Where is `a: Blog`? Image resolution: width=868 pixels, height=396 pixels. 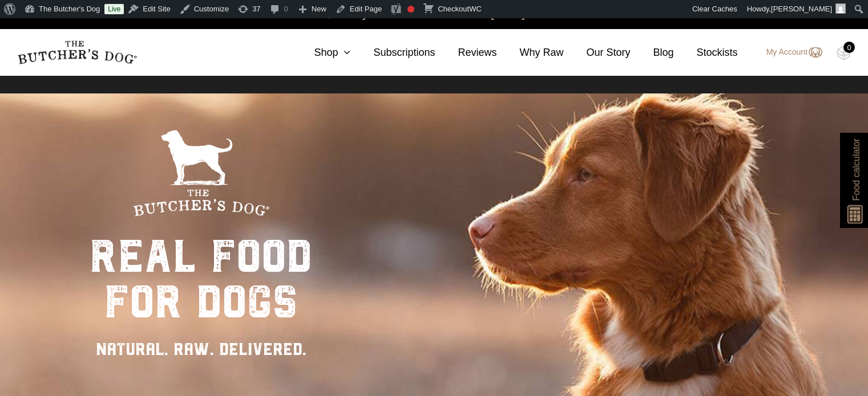
a: Blog is located at coordinates (652, 52).